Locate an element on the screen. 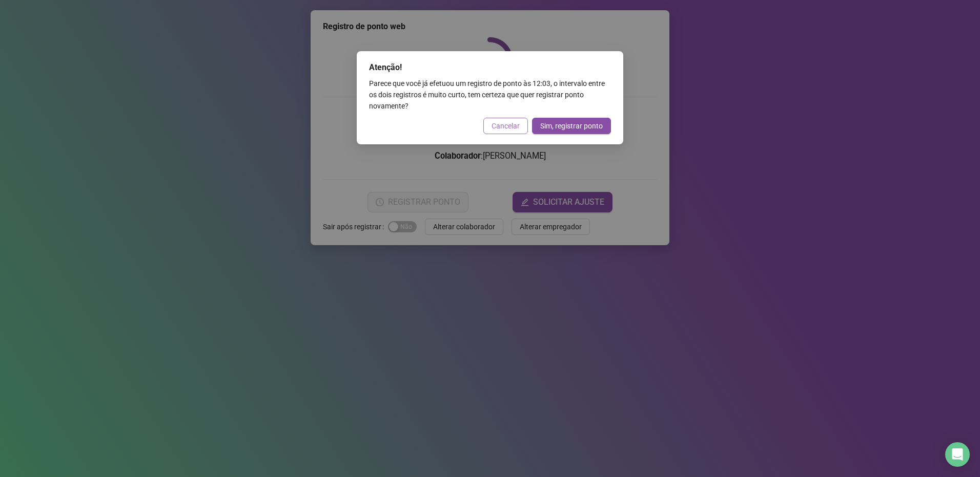  button: Sim, registrar ponto is located at coordinates (572, 126).